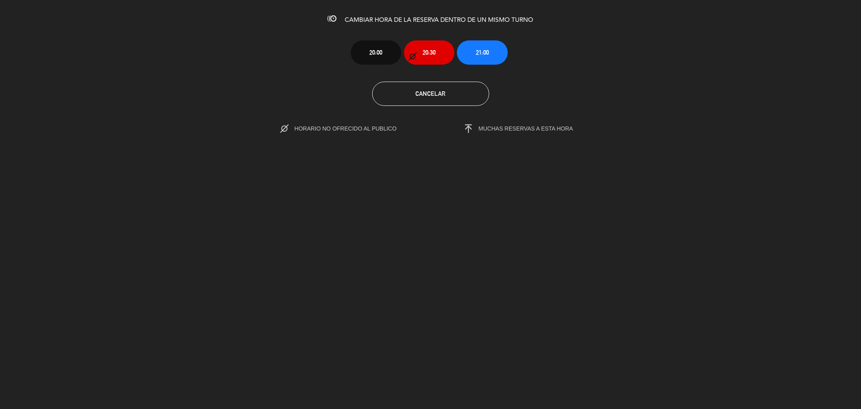  I want to click on button: 20:00, so click(376, 52).